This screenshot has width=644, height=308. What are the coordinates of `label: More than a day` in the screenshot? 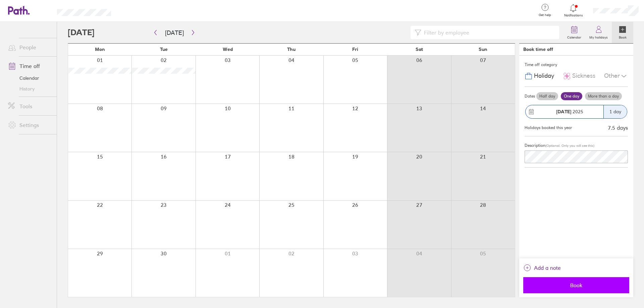 It's located at (603, 96).